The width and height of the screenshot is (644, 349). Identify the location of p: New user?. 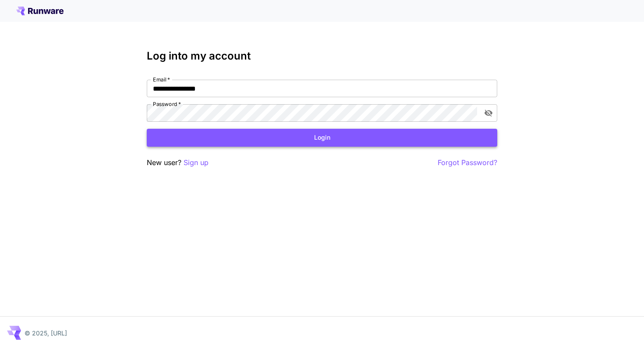
(178, 162).